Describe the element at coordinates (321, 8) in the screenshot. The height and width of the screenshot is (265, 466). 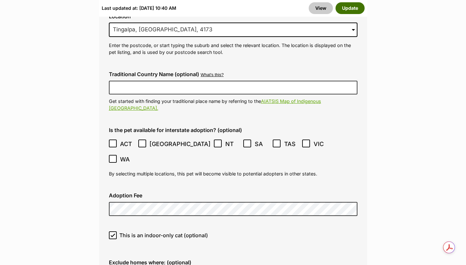
I see `a: View` at that location.